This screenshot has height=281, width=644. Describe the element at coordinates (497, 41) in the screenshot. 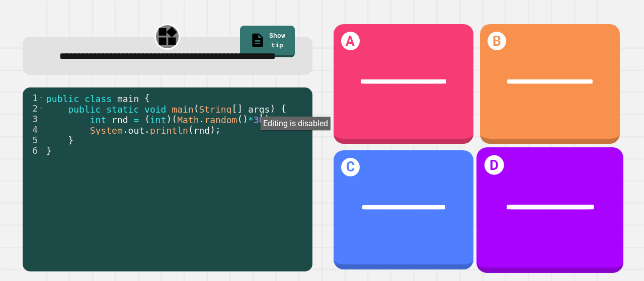

I see `h1: B` at that location.